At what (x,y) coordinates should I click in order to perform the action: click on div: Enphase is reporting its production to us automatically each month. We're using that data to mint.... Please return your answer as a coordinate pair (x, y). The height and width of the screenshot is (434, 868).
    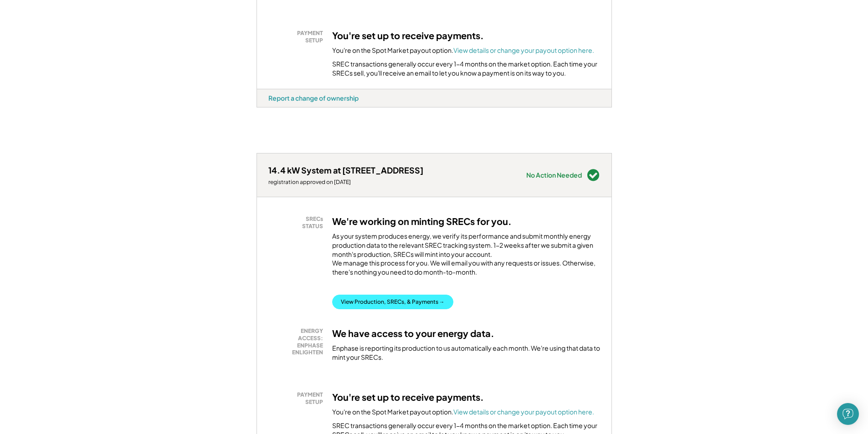
    Looking at the image, I should click on (466, 352).